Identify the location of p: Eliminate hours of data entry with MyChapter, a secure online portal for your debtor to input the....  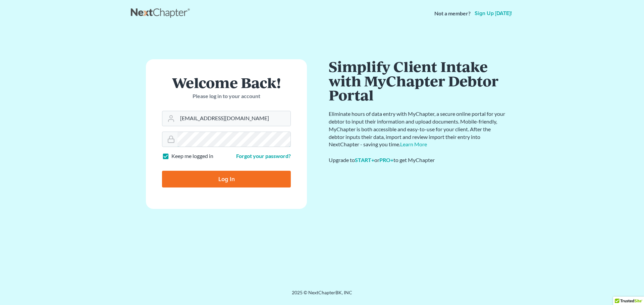
(417, 130).